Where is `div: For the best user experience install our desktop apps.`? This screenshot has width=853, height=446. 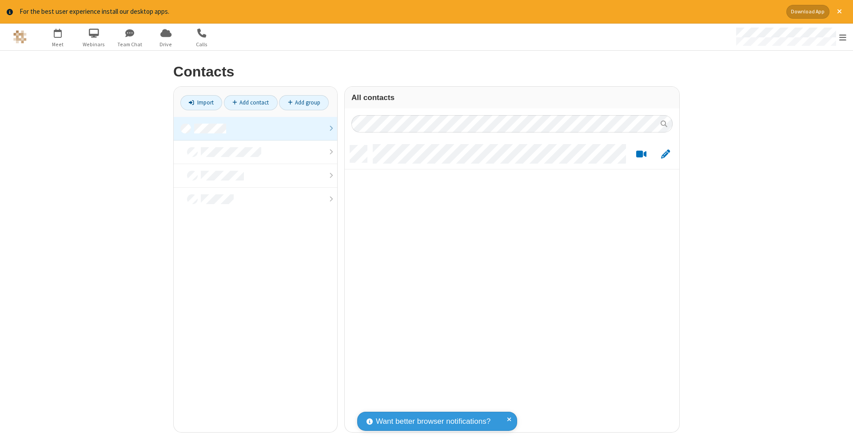
div: For the best user experience install our desktop apps. is located at coordinates (400, 12).